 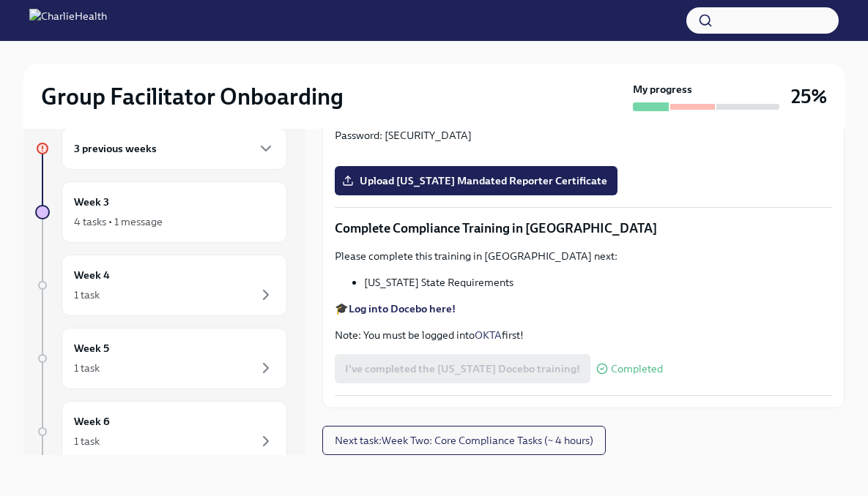 What do you see at coordinates (662, 89) in the screenshot?
I see `strong: My progress` at bounding box center [662, 89].